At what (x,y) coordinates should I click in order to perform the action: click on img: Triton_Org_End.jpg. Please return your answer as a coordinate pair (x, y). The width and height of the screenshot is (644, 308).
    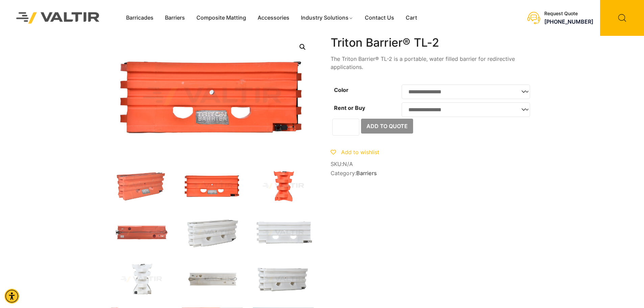
    Looking at the image, I should click on (283, 186).